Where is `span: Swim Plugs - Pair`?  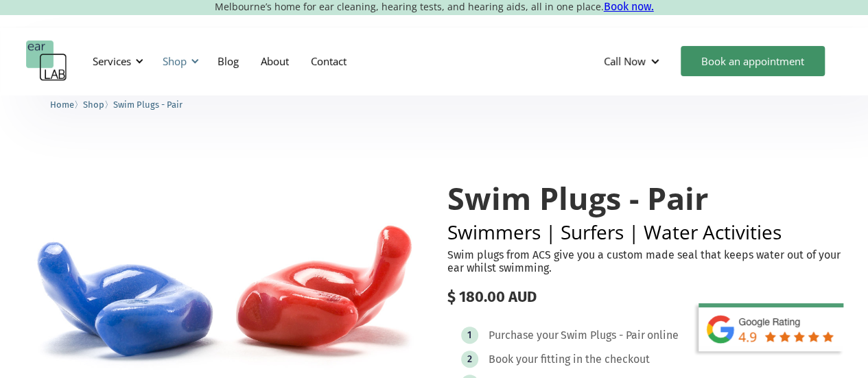 span: Swim Plugs - Pair is located at coordinates (148, 104).